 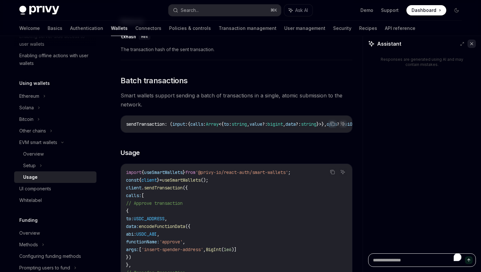 What do you see at coordinates (130, 153) in the screenshot?
I see `span: Usage` at bounding box center [130, 153].